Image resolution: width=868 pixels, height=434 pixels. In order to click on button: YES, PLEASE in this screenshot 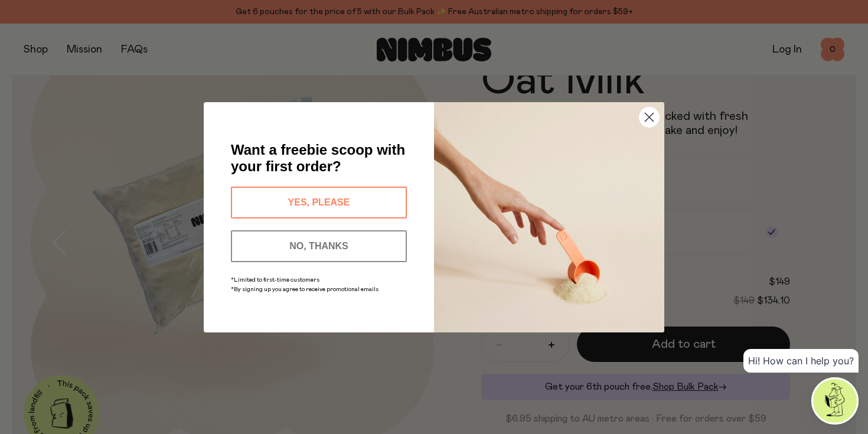, I will do `click(319, 202)`.